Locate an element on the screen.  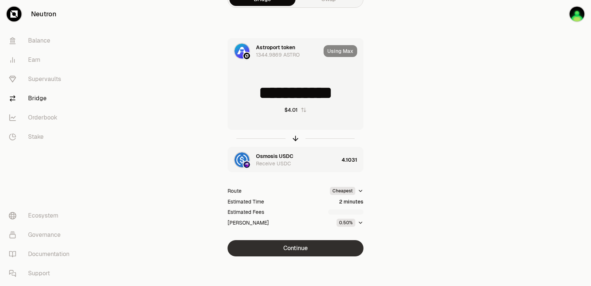
img: Osmosis Logo is located at coordinates (247, 164).